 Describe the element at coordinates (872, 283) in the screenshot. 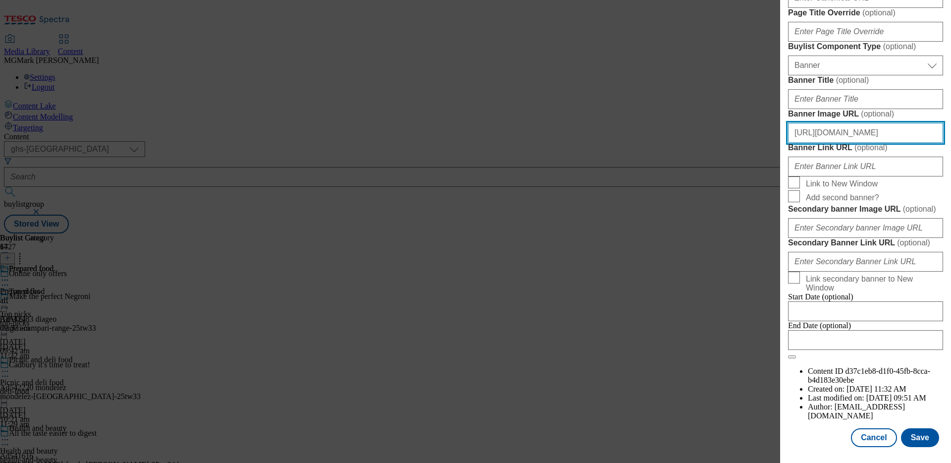

I see `span: Link secondary banner to New Window` at that location.